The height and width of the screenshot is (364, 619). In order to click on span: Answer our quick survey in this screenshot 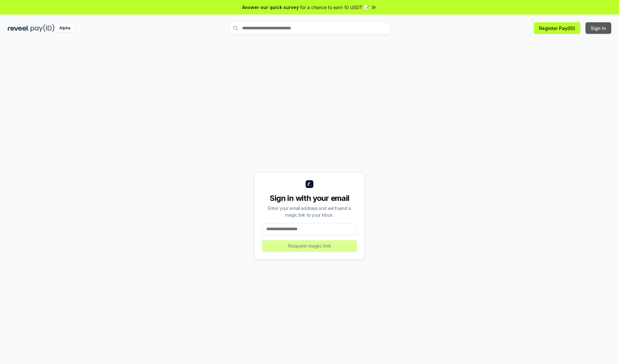, I will do `click(271, 7)`.